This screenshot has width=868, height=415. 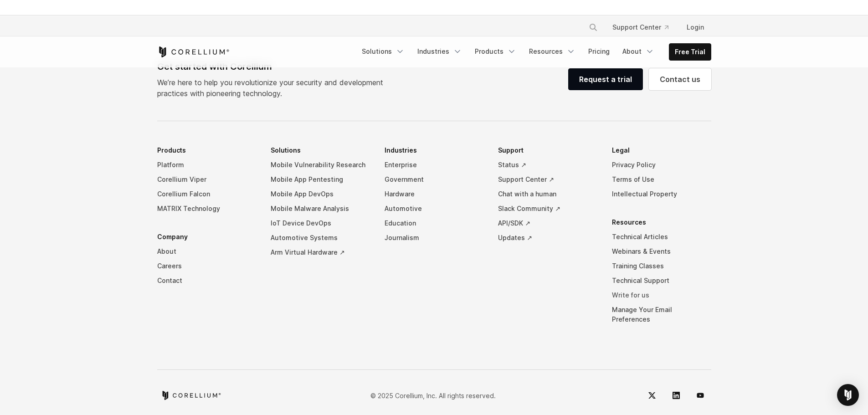 What do you see at coordinates (548, 194) in the screenshot?
I see `a: Chat with a human` at bounding box center [548, 194].